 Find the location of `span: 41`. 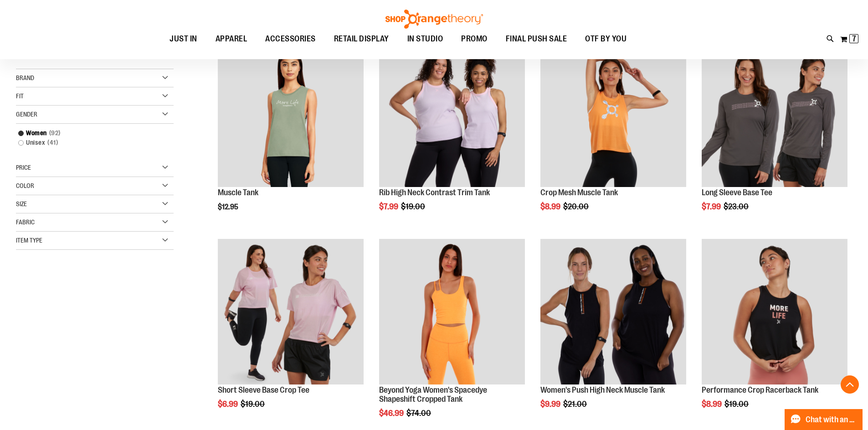

span: 41 is located at coordinates (53, 143).